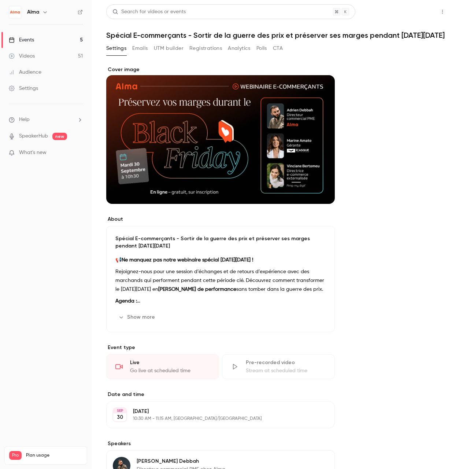 This screenshot has height=469, width=463. I want to click on div: Settings, so click(23, 88).